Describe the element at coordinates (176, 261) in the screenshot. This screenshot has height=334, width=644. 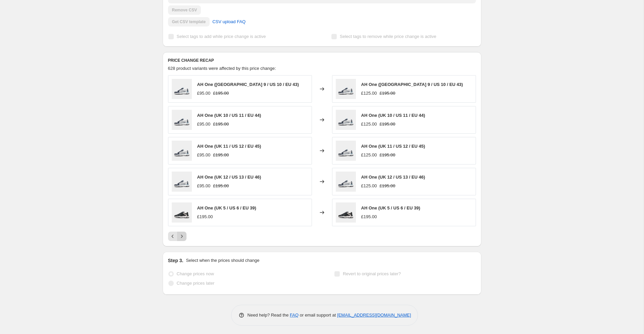
I see `h2: Step 3.` at that location.